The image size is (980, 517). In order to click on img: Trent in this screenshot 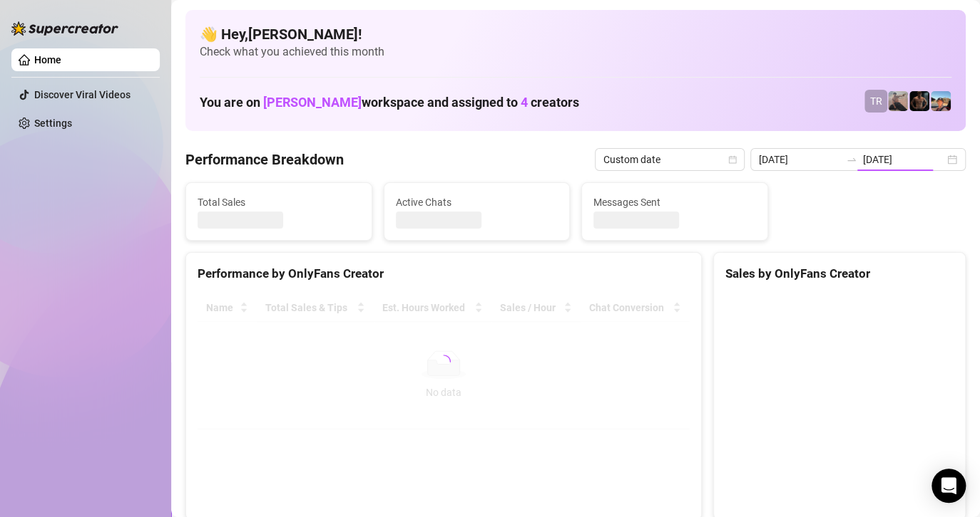, I will do `click(919, 101)`.